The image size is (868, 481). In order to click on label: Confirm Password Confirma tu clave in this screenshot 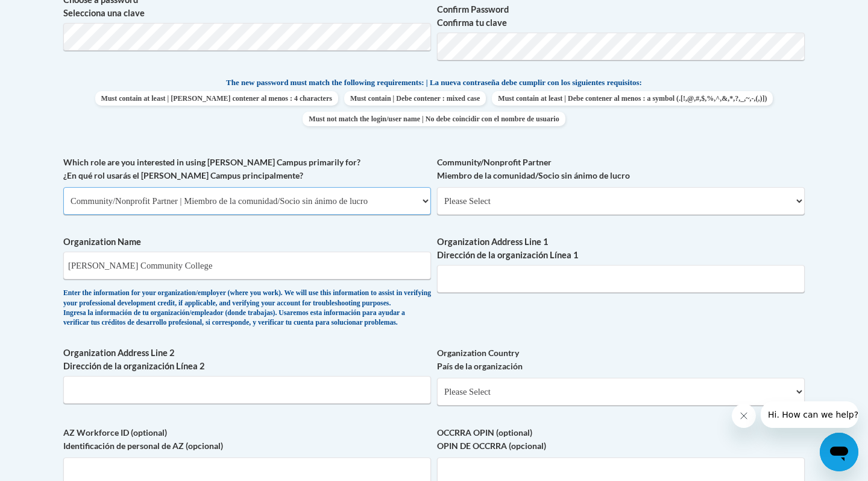, I will do `click(621, 16)`.